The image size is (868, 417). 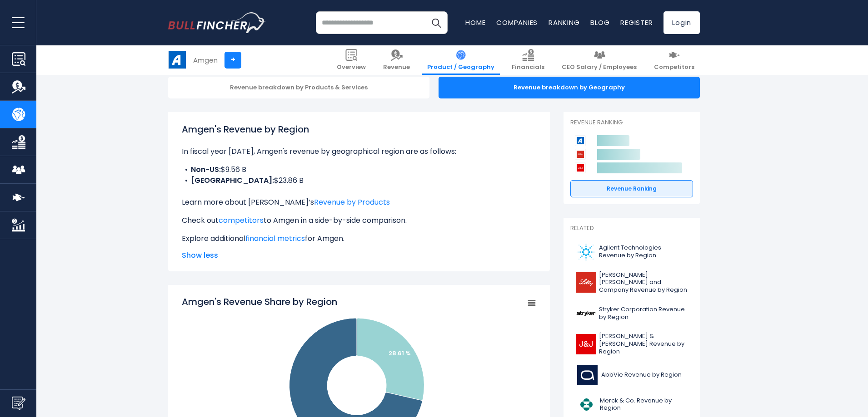 I want to click on a: Revenue Ranking, so click(x=631, y=189).